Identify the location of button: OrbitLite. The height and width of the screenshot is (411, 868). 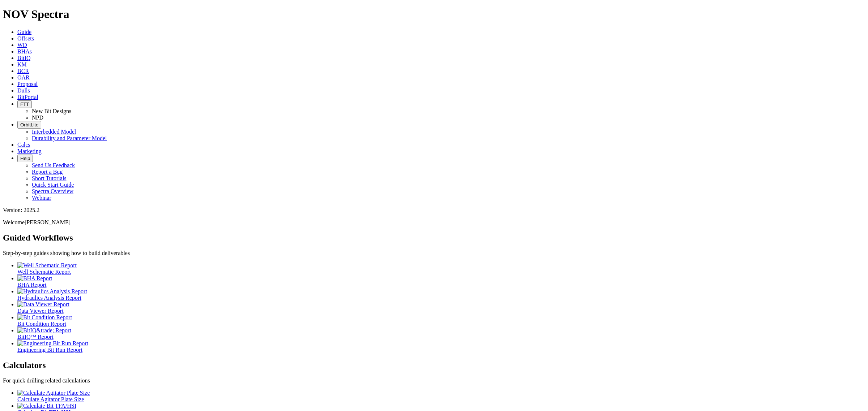
(30, 125).